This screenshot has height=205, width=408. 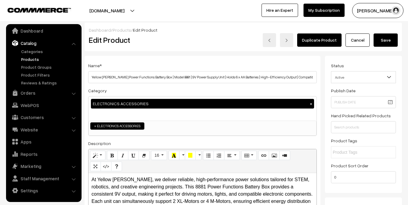 What do you see at coordinates (337, 66) in the screenshot?
I see `label: Status` at bounding box center [337, 66].